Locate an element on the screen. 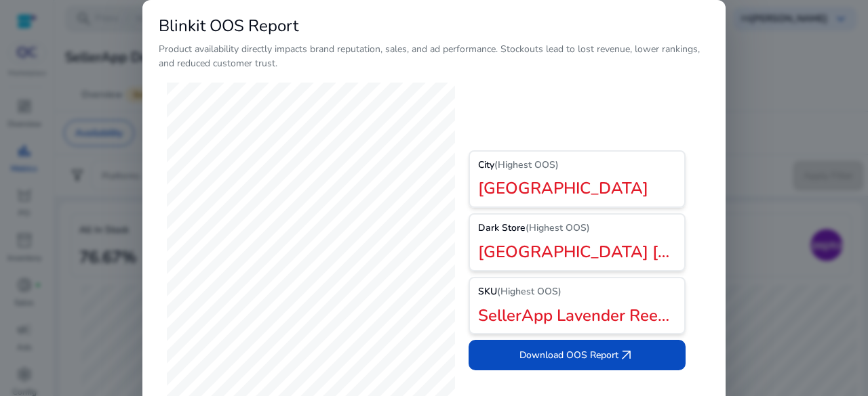  h5: Dark Store is located at coordinates (577, 228).